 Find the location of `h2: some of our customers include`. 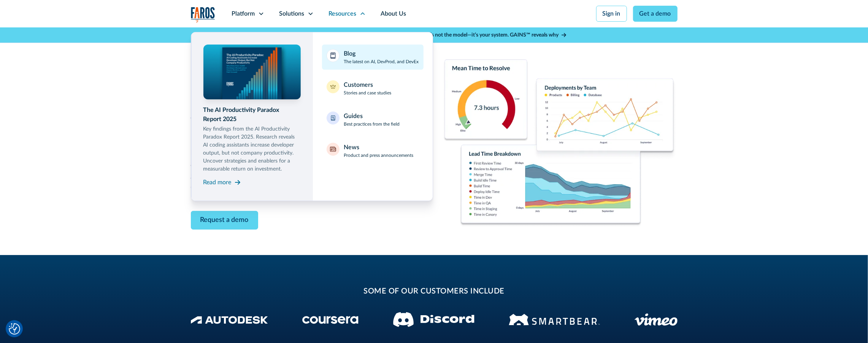

h2: some of our customers include is located at coordinates (434, 291).